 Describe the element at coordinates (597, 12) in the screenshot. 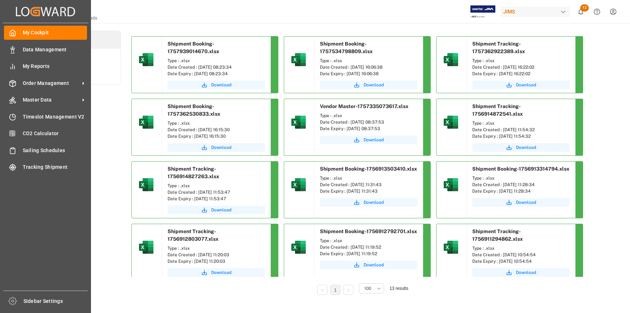

I see `button: Help Center` at that location.